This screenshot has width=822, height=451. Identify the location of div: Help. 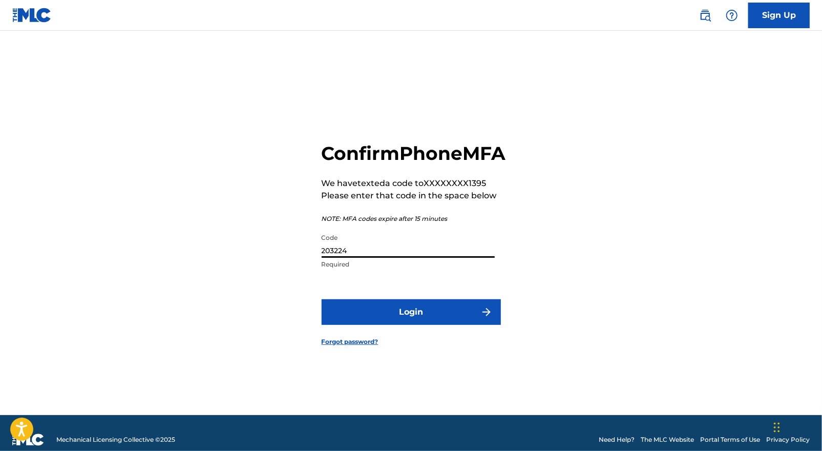
(732, 15).